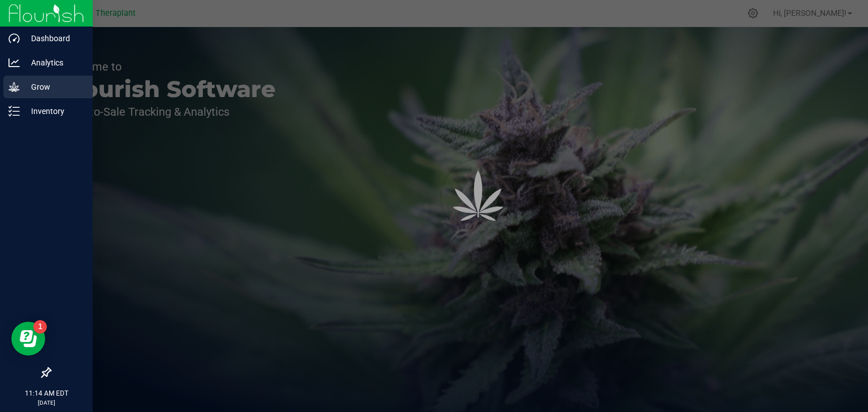  What do you see at coordinates (14, 111) in the screenshot?
I see `inline-svg: Inventory` at bounding box center [14, 111].